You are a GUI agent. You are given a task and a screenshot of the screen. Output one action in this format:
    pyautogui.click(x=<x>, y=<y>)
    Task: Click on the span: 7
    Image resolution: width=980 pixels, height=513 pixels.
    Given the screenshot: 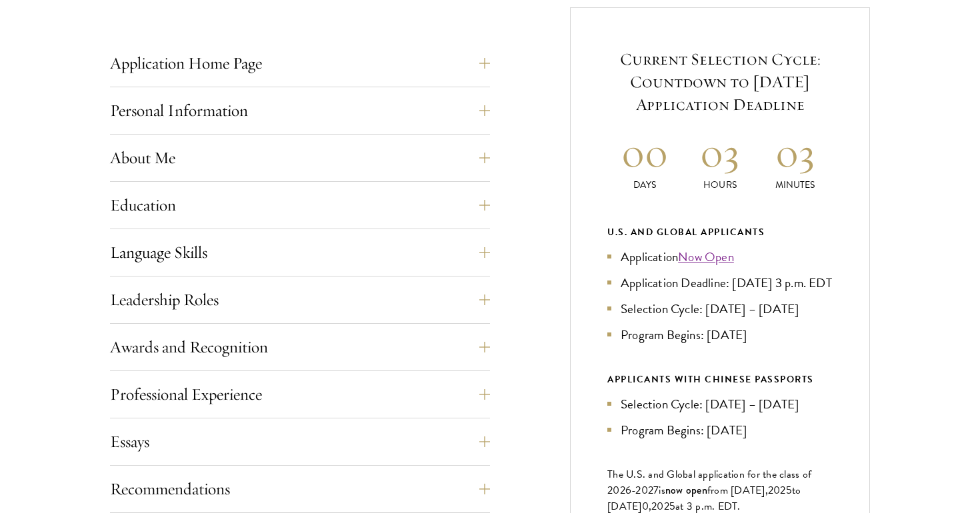 What is the action you would take?
    pyautogui.click(x=656, y=490)
    